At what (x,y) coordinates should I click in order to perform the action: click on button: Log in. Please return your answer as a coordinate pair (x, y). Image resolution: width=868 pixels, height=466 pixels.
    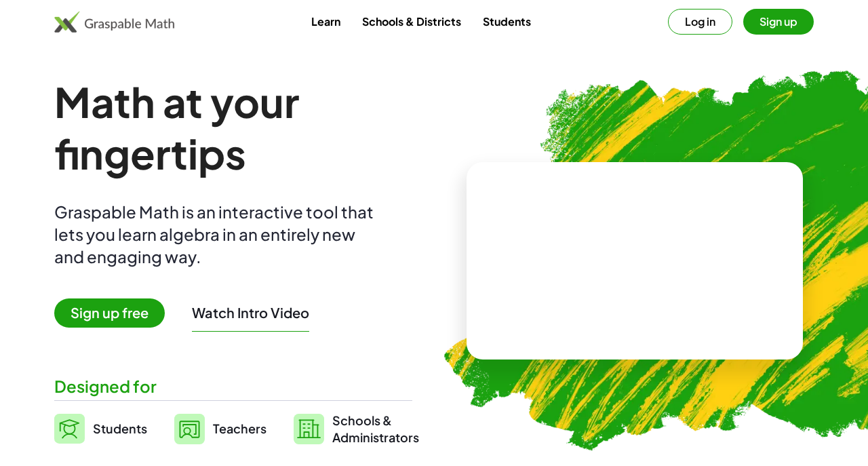
    Looking at the image, I should click on (700, 22).